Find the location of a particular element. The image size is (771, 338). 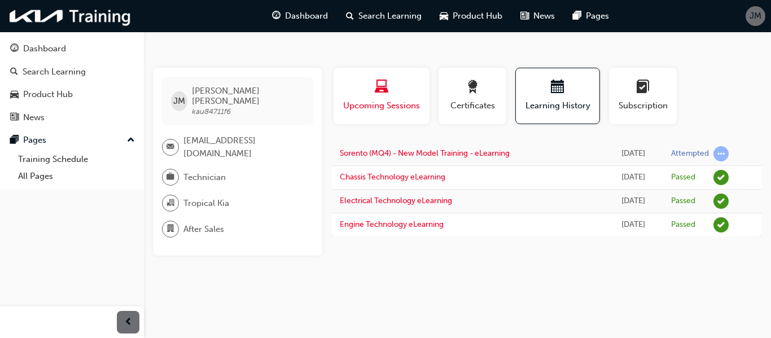

span: up-icon is located at coordinates (131, 140).